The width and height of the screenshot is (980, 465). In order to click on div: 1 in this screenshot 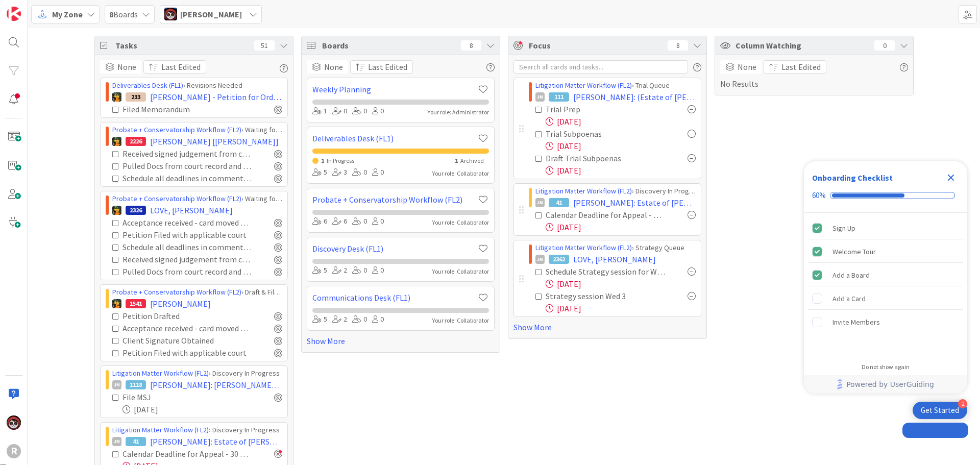, I will do `click(320, 111)`.